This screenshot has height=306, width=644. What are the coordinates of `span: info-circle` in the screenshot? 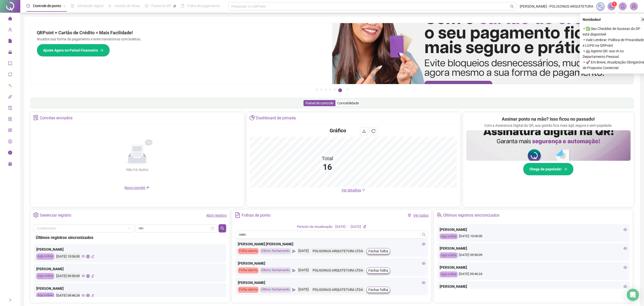 It's located at (10, 153).